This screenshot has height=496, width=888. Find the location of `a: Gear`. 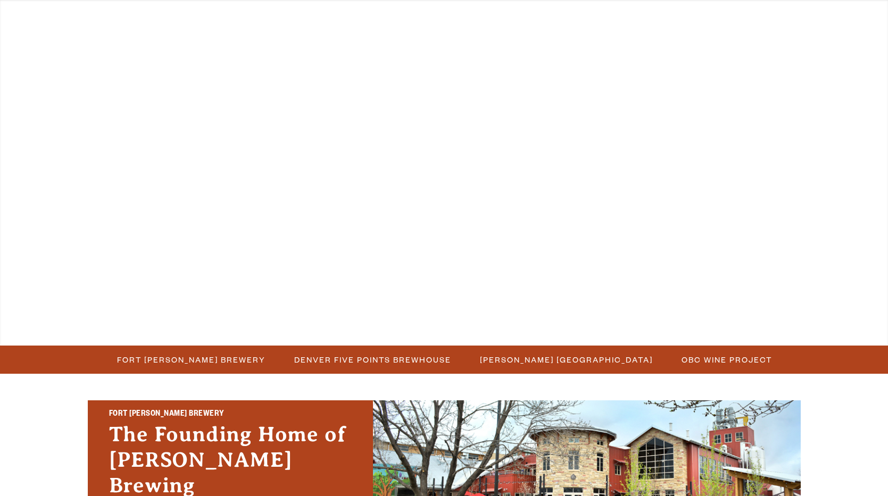

a: Gear is located at coordinates (288, 19).